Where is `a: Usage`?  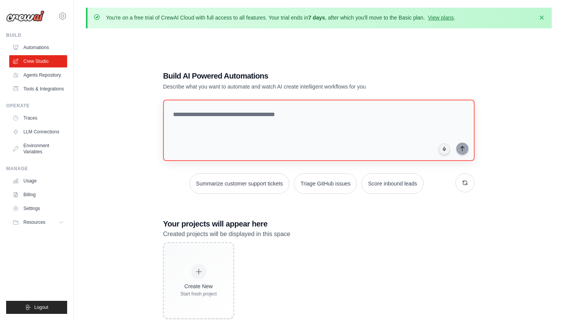 a: Usage is located at coordinates (38, 181).